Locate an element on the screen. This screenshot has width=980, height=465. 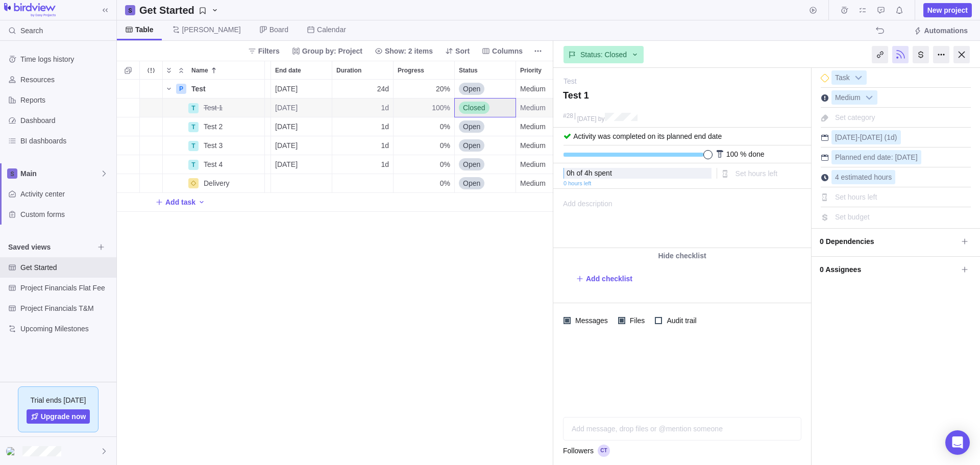
span: Followers is located at coordinates (578, 450).